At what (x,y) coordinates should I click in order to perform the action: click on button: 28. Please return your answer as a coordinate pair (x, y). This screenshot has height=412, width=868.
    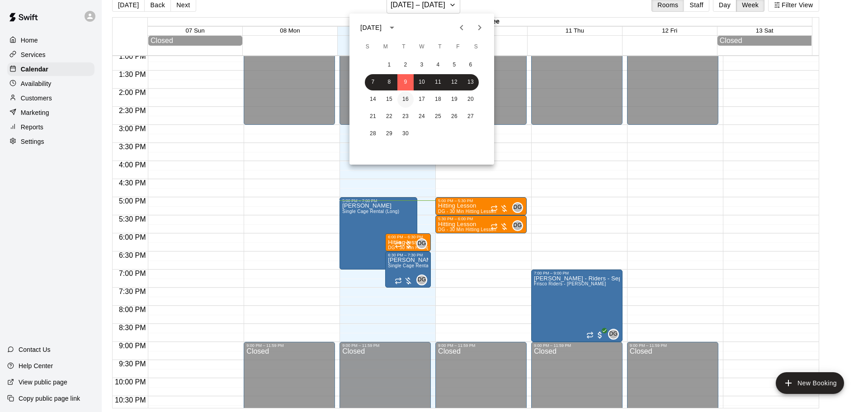
    Looking at the image, I should click on (373, 134).